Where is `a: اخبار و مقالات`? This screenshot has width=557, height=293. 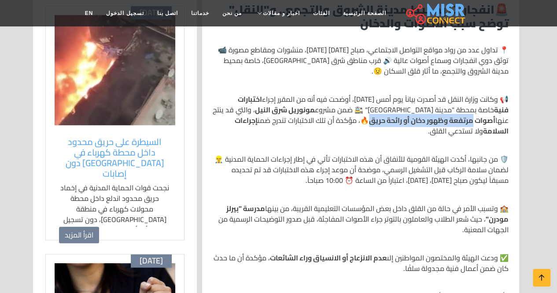 a: اخبار و مقالات is located at coordinates (277, 13).